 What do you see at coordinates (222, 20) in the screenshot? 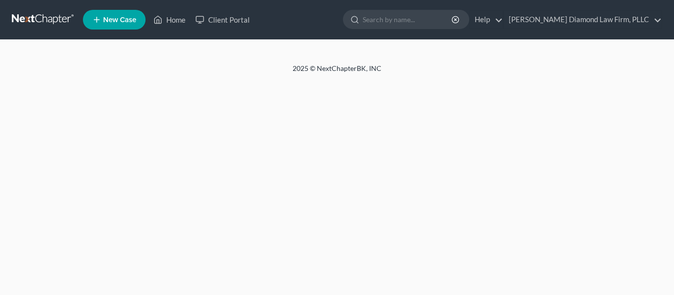
I see `a: Client Portal` at bounding box center [222, 20].